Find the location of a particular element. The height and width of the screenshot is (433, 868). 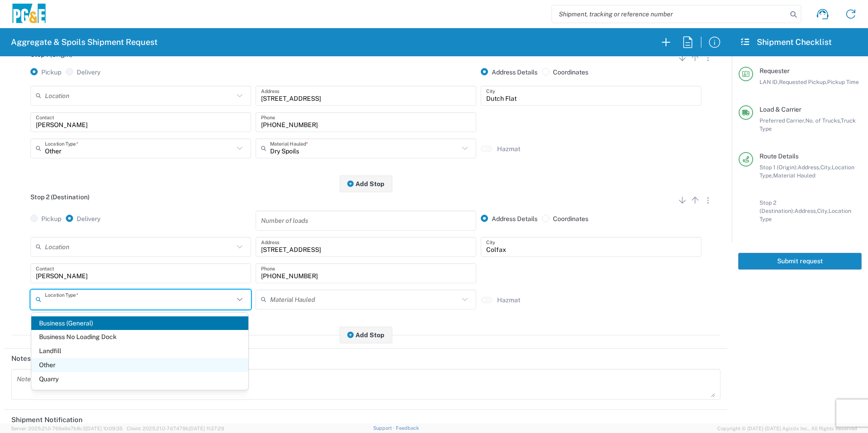

span: Preferred Carrier, is located at coordinates (782, 120).